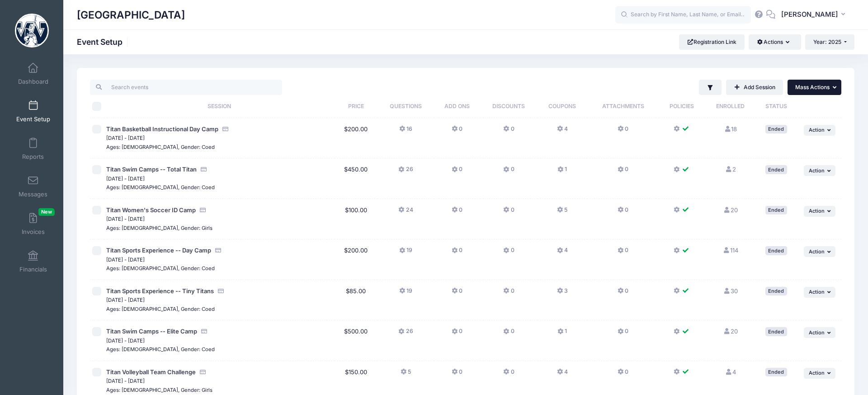 The image size is (868, 395). What do you see at coordinates (405, 334) in the screenshot?
I see `button: 26` at bounding box center [405, 334].